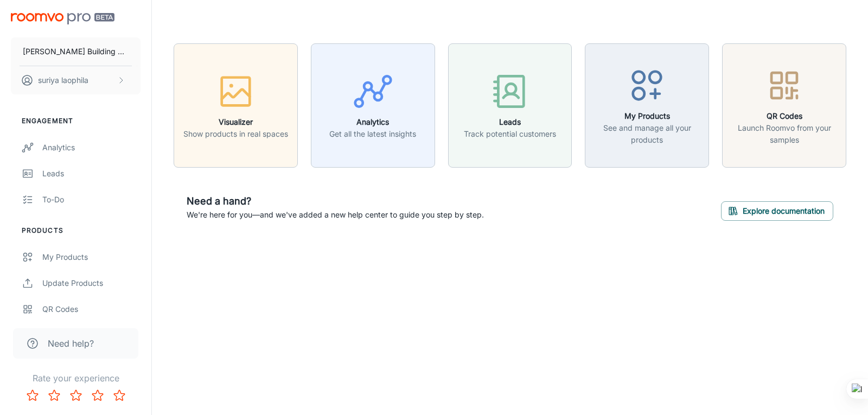  What do you see at coordinates (91, 200) in the screenshot?
I see `div: To-do` at bounding box center [91, 200].